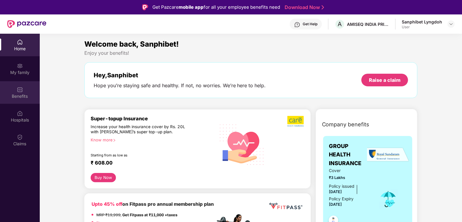 This screenshot has height=222, width=462. I want to click on div: Starting from as low as, so click(140, 155).